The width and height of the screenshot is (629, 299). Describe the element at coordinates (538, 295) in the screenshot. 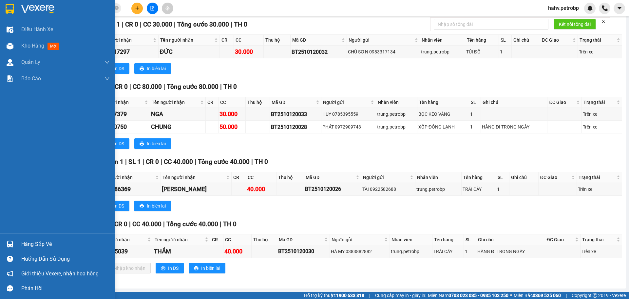

I see `span: Miền Bắc` at that location.